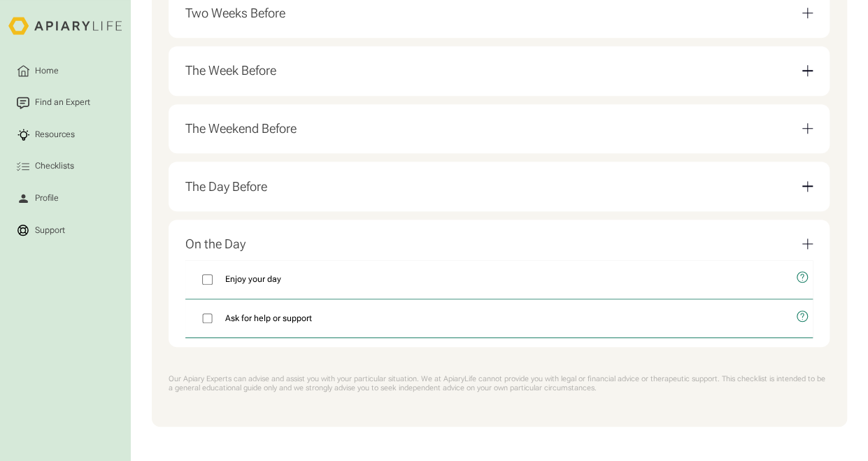 This screenshot has width=868, height=461. I want to click on div: Home, so click(47, 70).